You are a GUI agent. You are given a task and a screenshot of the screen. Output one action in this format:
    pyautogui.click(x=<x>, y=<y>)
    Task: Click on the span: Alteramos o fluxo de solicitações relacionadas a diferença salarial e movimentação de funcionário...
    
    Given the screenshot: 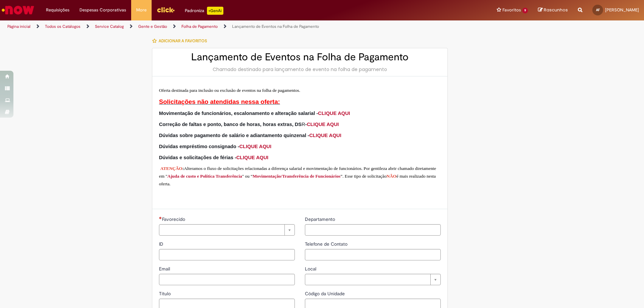 What is the action you would take?
    pyautogui.click(x=297, y=172)
    